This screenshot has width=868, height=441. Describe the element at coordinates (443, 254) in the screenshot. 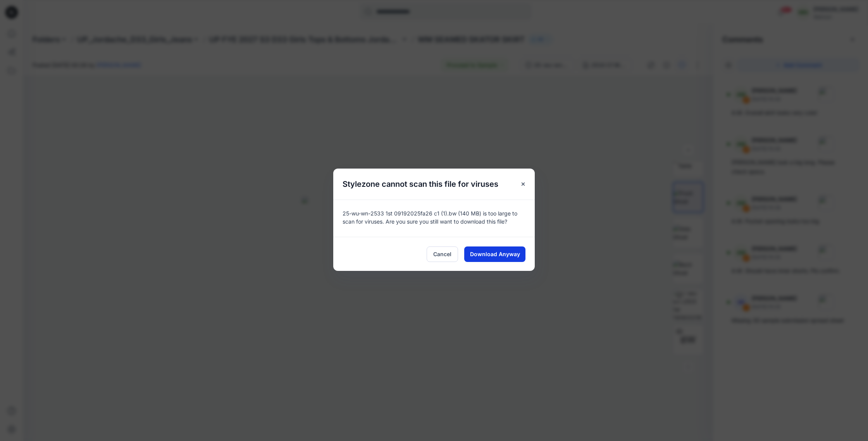

I see `span: Cancel` at that location.